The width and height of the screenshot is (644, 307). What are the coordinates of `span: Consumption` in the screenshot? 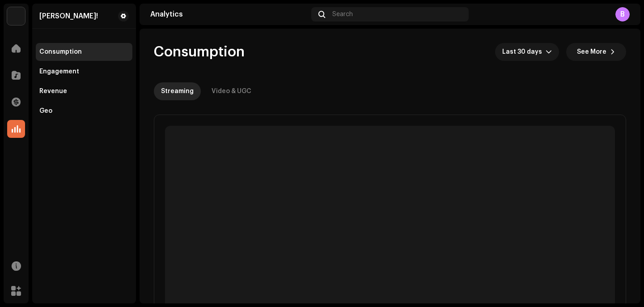 It's located at (199, 52).